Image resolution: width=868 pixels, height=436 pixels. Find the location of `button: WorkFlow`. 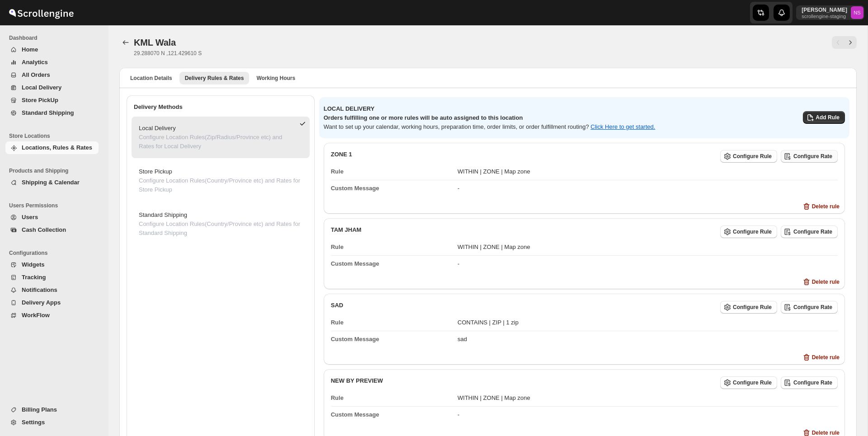

button: WorkFlow is located at coordinates (52, 316).